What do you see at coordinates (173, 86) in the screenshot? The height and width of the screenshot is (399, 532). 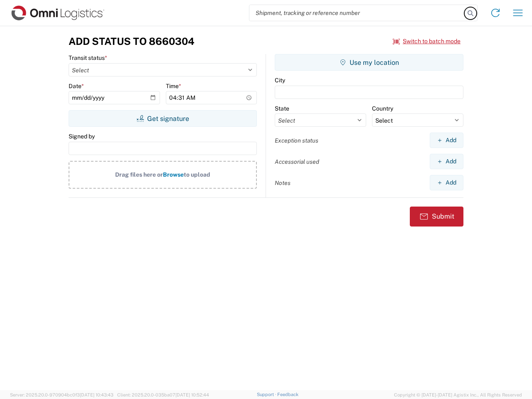 I see `label: Time` at bounding box center [173, 86].